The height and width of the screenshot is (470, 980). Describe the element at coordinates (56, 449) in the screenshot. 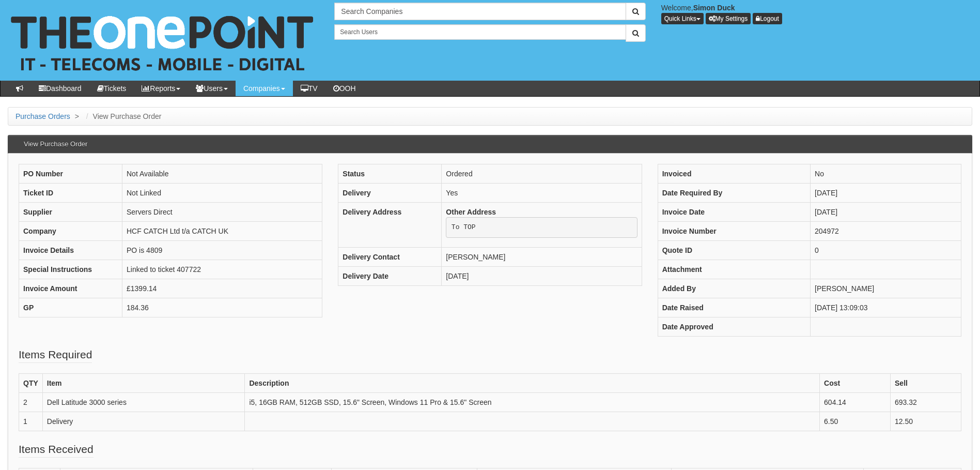

I see `legend: Items Received` at that location.